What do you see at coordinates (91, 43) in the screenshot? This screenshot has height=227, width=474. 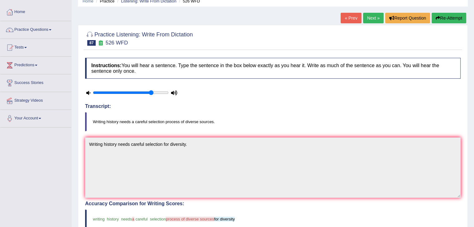 I see `span: 87` at bounding box center [91, 43].